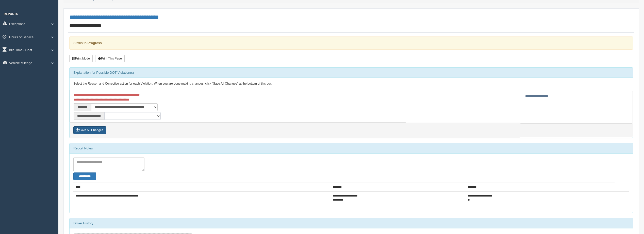  I want to click on strong: In Progress, so click(93, 43).